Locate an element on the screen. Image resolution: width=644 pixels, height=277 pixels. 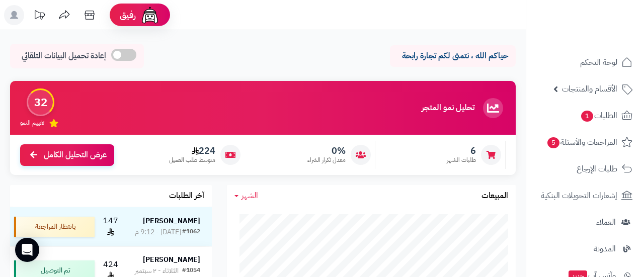
img: logo-2.png is located at coordinates (605, 18).